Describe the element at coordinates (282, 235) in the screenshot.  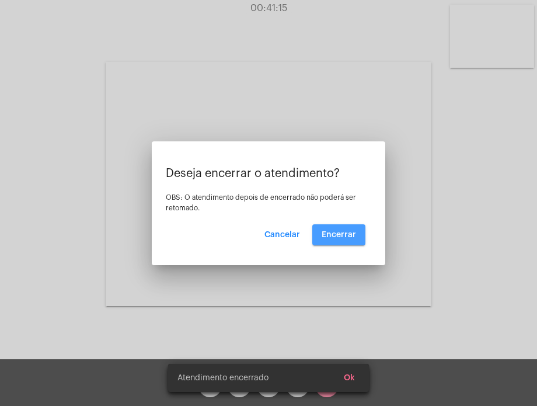
I see `button: Cancelar` at that location.